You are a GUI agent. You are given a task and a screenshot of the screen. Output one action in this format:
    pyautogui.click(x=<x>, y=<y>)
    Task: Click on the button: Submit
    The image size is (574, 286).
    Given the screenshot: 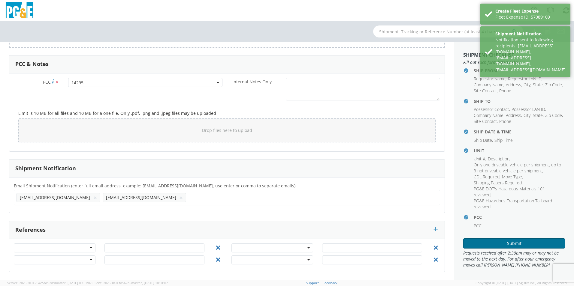 What is the action you would take?
    pyautogui.click(x=514, y=244)
    